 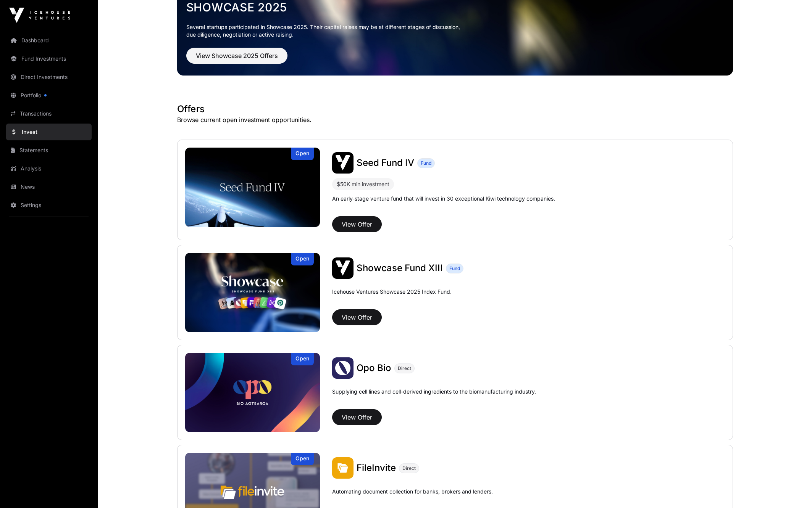 What do you see at coordinates (376, 468) in the screenshot?
I see `a: FileInvite` at bounding box center [376, 468].